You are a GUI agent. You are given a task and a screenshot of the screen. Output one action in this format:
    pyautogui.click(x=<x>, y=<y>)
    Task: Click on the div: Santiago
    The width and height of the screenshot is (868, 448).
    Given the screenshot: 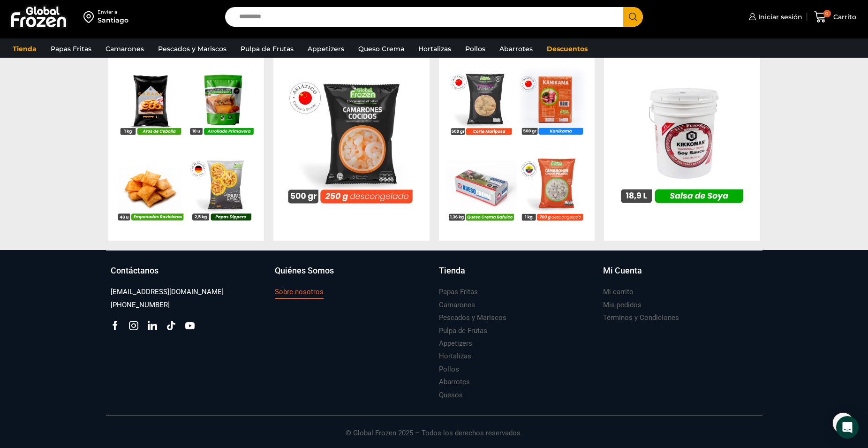 What is the action you would take?
    pyautogui.click(x=113, y=20)
    